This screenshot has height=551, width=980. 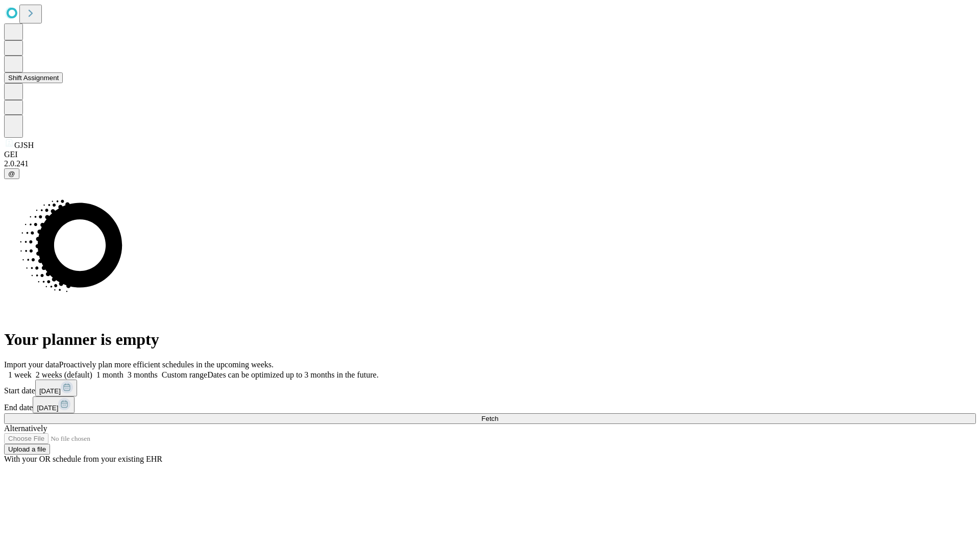 What do you see at coordinates (489, 418) in the screenshot?
I see `span: Fetch` at bounding box center [489, 418].